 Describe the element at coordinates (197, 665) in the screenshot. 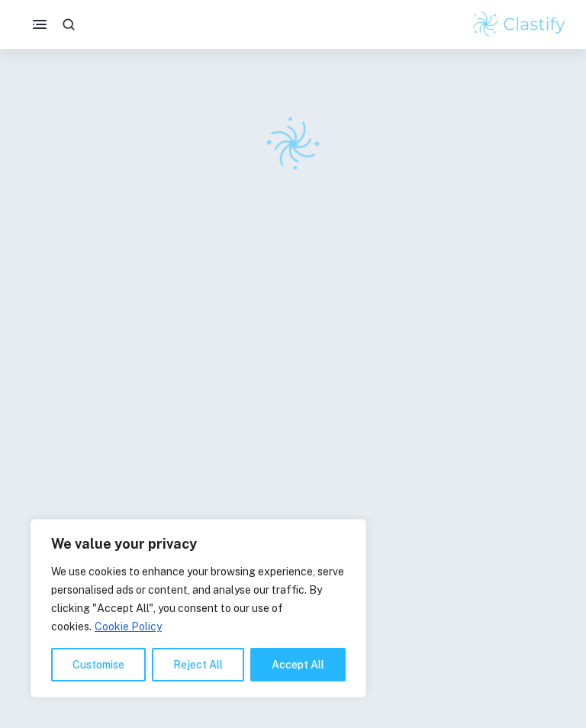

I see `button: Reject All` at that location.